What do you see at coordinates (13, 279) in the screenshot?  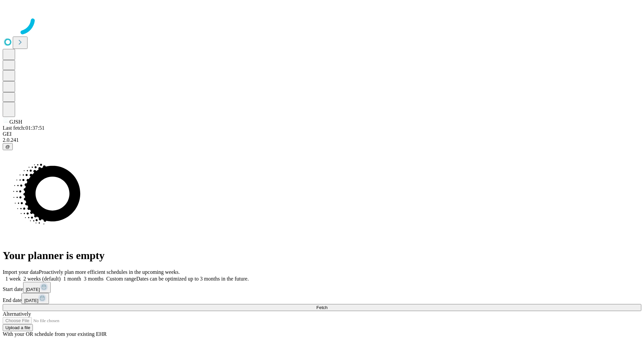 I see `span: 1 week` at bounding box center [13, 279].